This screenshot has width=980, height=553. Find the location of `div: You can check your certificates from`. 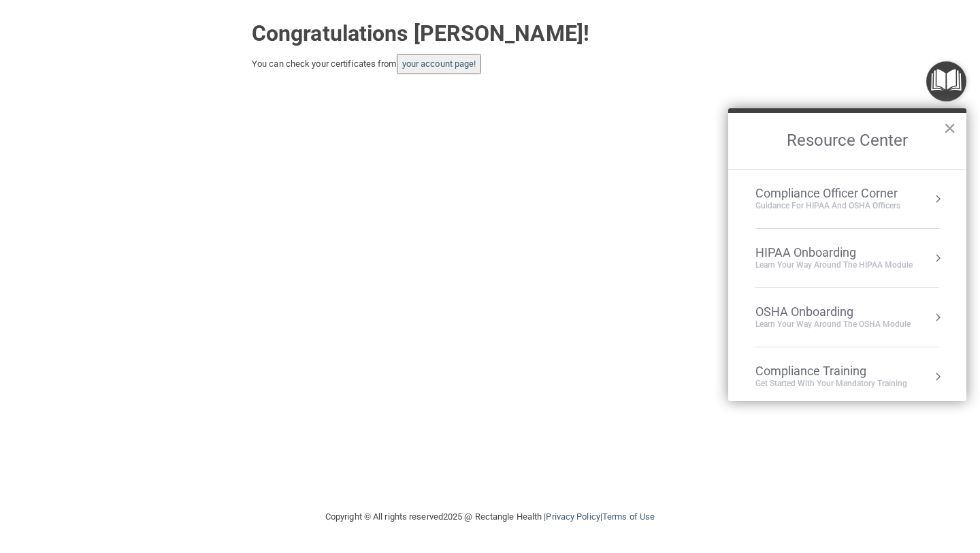

div: You can check your certificates from is located at coordinates (490, 64).